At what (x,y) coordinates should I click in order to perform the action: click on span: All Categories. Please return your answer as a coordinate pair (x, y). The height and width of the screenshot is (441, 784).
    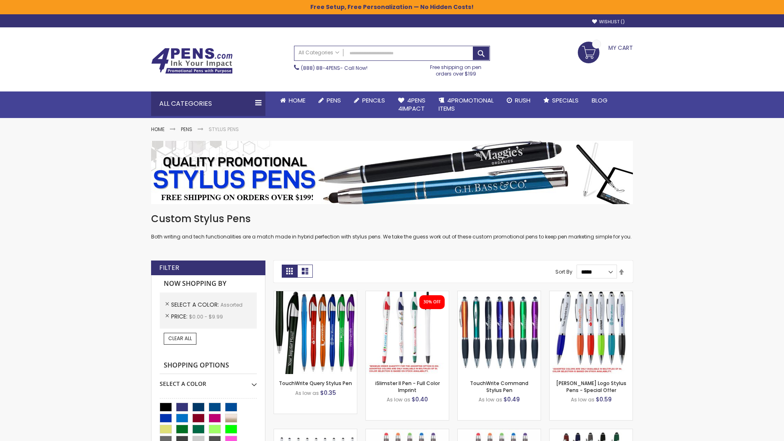
    Looking at the image, I should click on (319, 53).